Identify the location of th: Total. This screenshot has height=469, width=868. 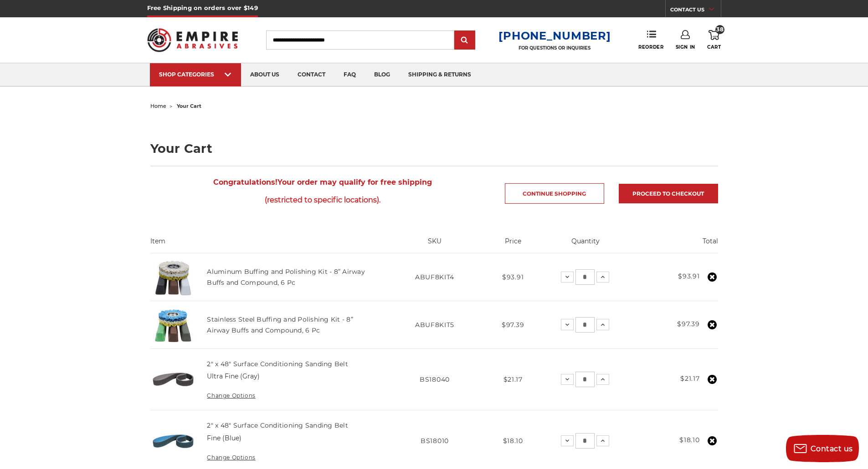
(677, 245).